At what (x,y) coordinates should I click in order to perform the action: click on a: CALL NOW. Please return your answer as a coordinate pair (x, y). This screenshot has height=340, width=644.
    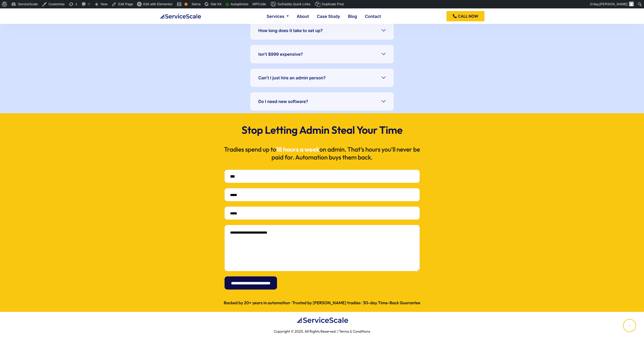
    Looking at the image, I should click on (466, 16).